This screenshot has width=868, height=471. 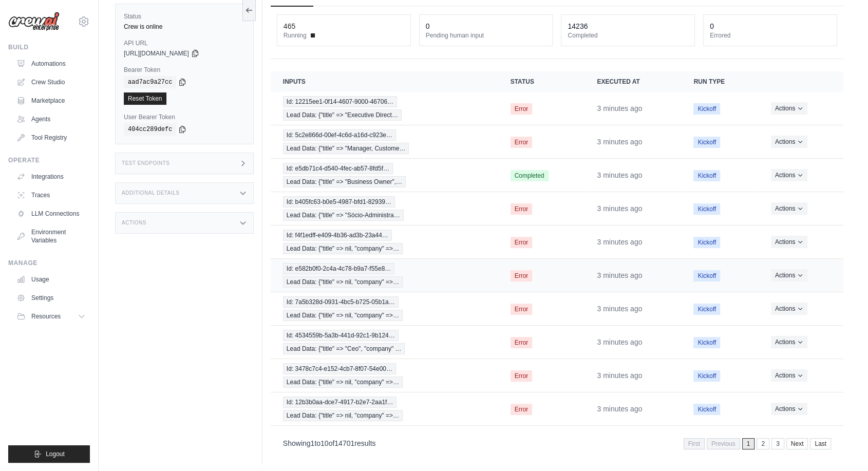 I want to click on span: Id: 7a5b328d-0931-4bc5-b725-05b1a…, so click(x=341, y=303).